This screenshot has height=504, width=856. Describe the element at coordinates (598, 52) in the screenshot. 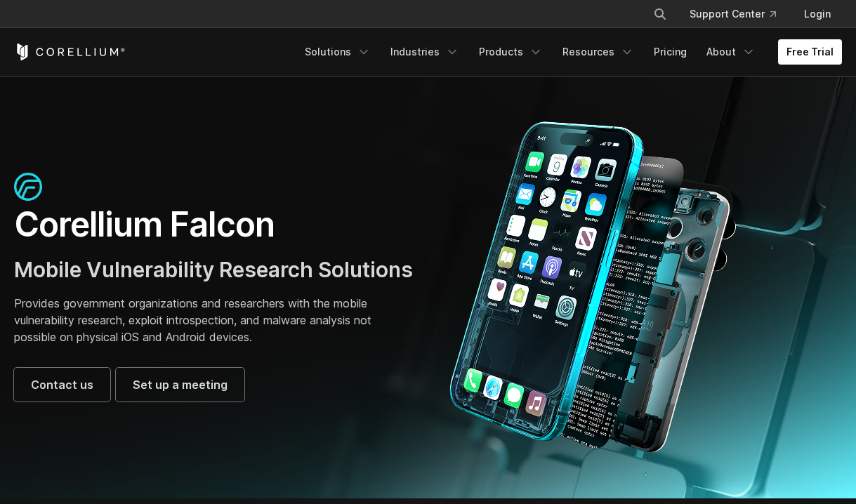

I see `a: Resources` at that location.